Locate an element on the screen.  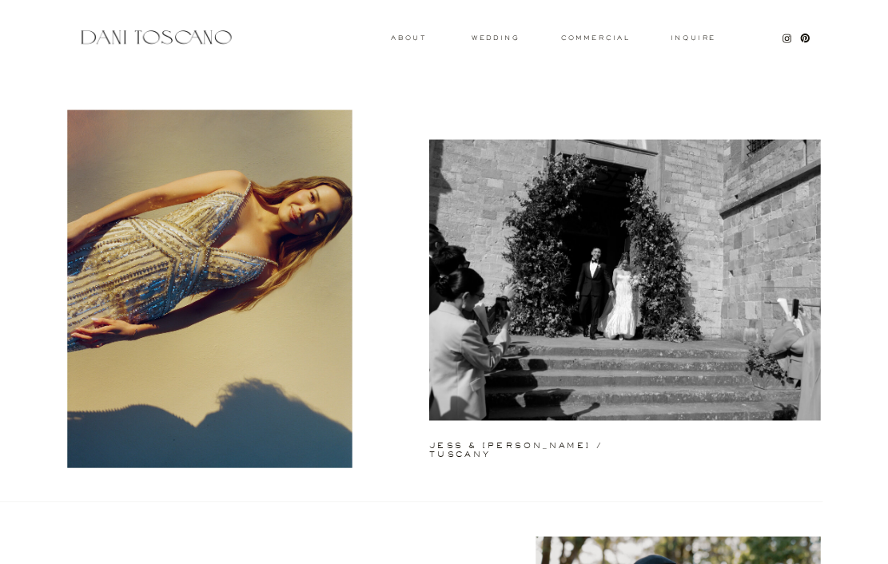
h3: wedding is located at coordinates (495, 38).